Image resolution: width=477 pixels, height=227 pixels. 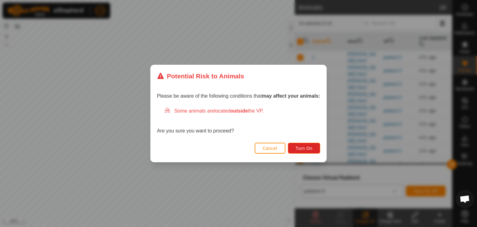 I want to click on span: Cancel, so click(x=270, y=148).